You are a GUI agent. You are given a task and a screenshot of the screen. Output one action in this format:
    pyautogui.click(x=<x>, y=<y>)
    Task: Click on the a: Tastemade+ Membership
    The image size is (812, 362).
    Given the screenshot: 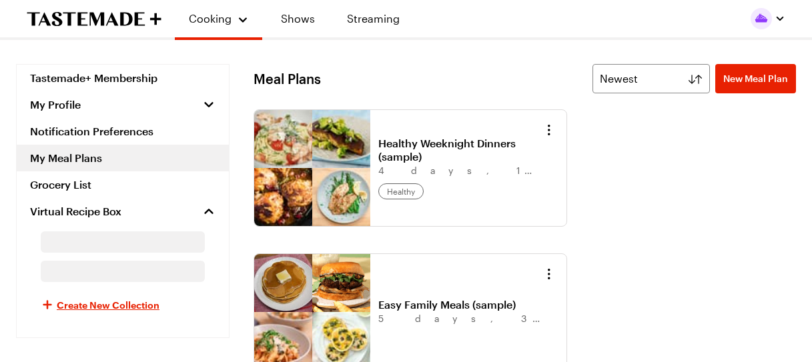 What is the action you would take?
    pyautogui.click(x=123, y=78)
    